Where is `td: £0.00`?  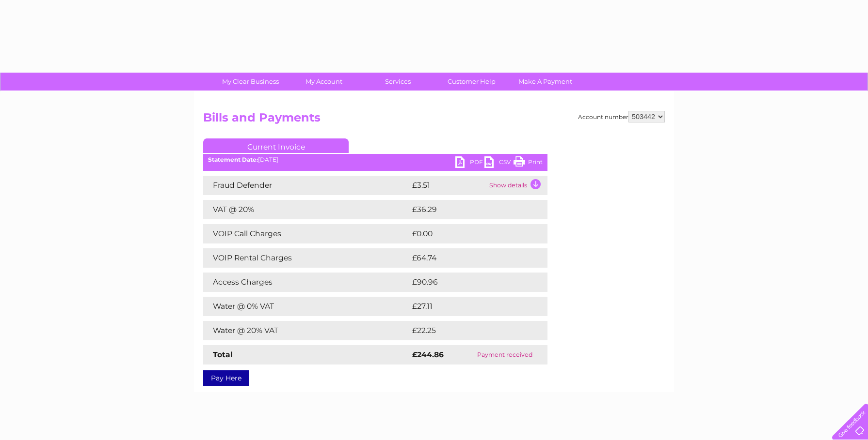 td: £0.00 is located at coordinates (467, 234).